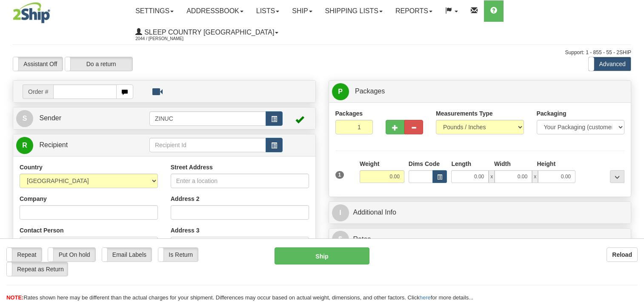 The image size is (644, 302). What do you see at coordinates (480, 212) in the screenshot?
I see `a: IAdditional Info` at bounding box center [480, 212].